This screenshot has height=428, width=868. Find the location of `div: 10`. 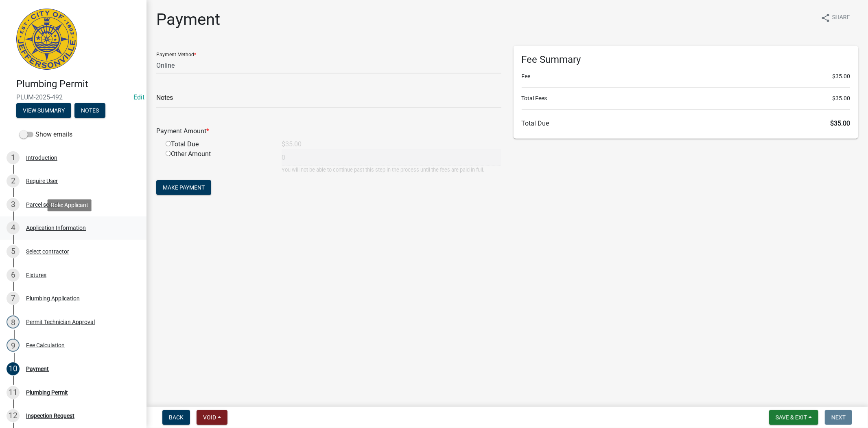

div: 10 is located at coordinates (13, 369).